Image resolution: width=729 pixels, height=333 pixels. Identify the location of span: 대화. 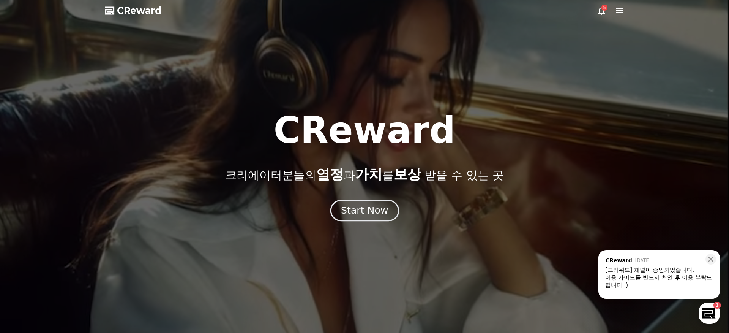
(74, 256).